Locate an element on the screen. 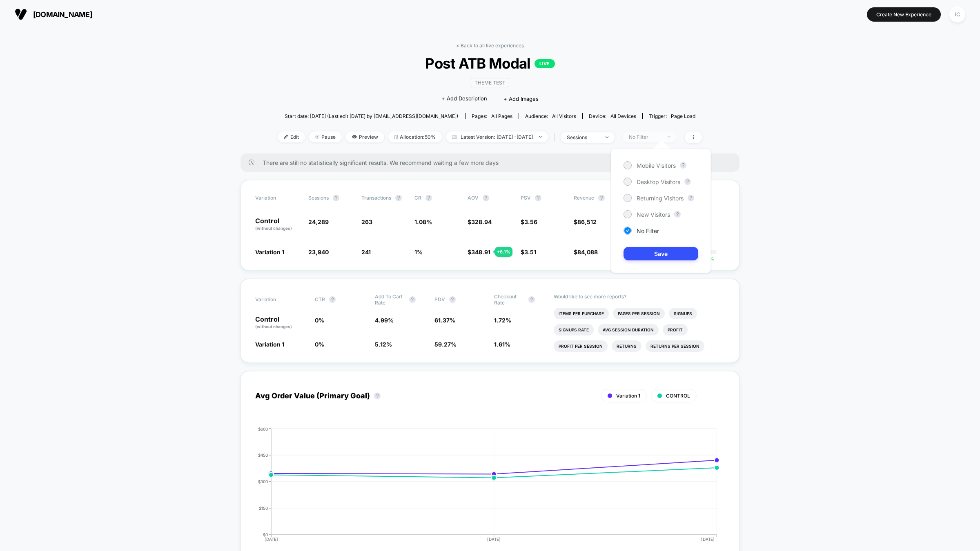 The height and width of the screenshot is (551, 980). div: No Filter is located at coordinates (645, 137).